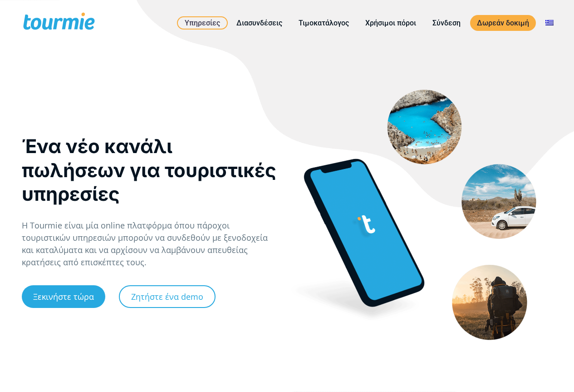 The height and width of the screenshot is (392, 574). What do you see at coordinates (391, 23) in the screenshot?
I see `a: Χρήσιμοι πόροι` at bounding box center [391, 23].